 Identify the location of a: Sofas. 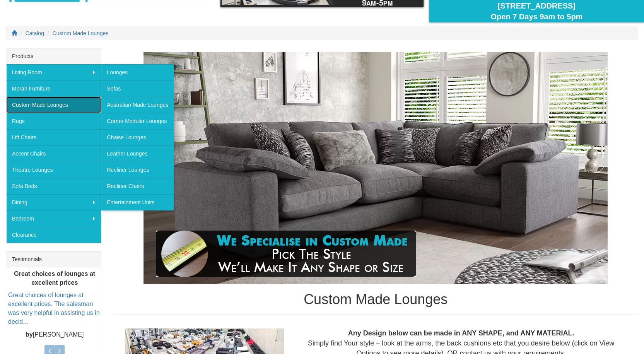
(138, 88).